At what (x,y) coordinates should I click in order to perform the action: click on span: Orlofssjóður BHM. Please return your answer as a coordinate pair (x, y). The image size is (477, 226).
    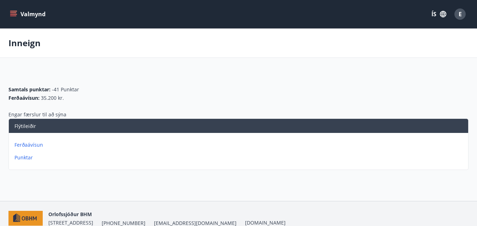
    Looking at the image, I should click on (70, 214).